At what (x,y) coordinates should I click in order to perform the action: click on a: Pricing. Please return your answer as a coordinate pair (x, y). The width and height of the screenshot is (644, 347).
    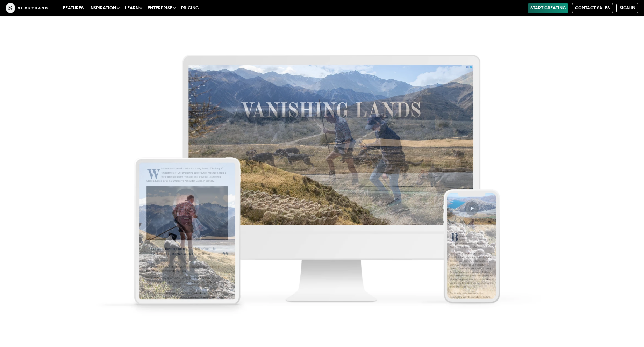
    Looking at the image, I should click on (190, 8).